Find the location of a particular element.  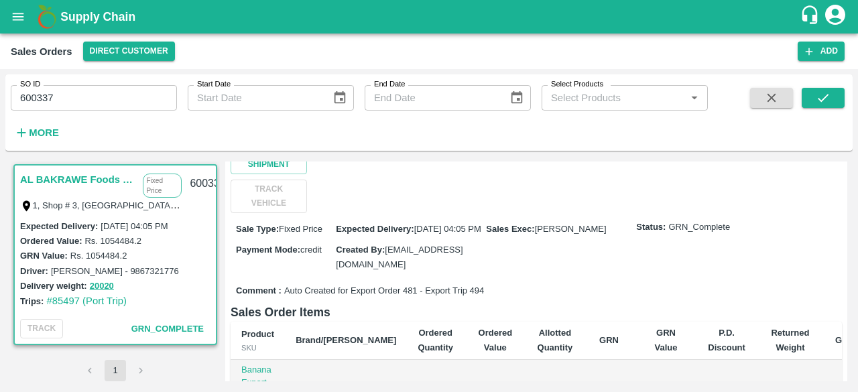

input: Start Date is located at coordinates (255, 98).